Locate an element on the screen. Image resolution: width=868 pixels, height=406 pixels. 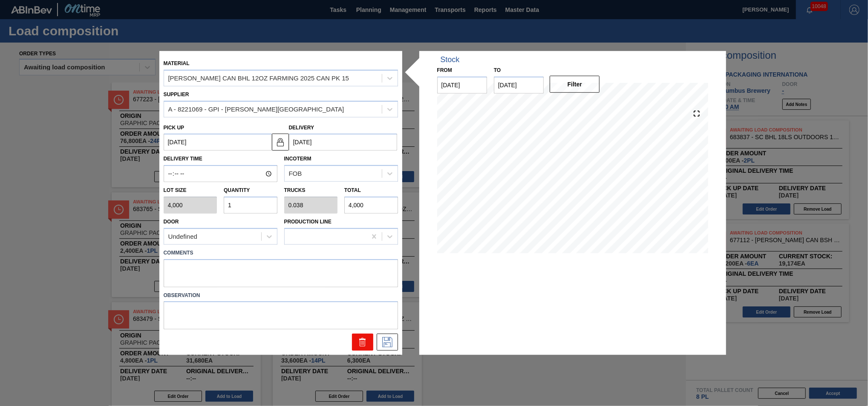
label: Supplier is located at coordinates (176, 95).